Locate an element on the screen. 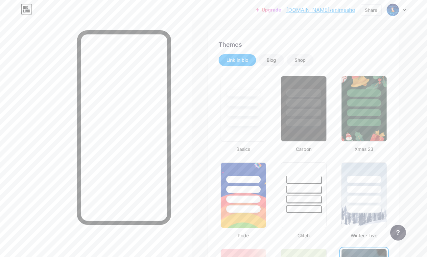 The image size is (427, 257). img: anime _shopazh is located at coordinates (393, 10).